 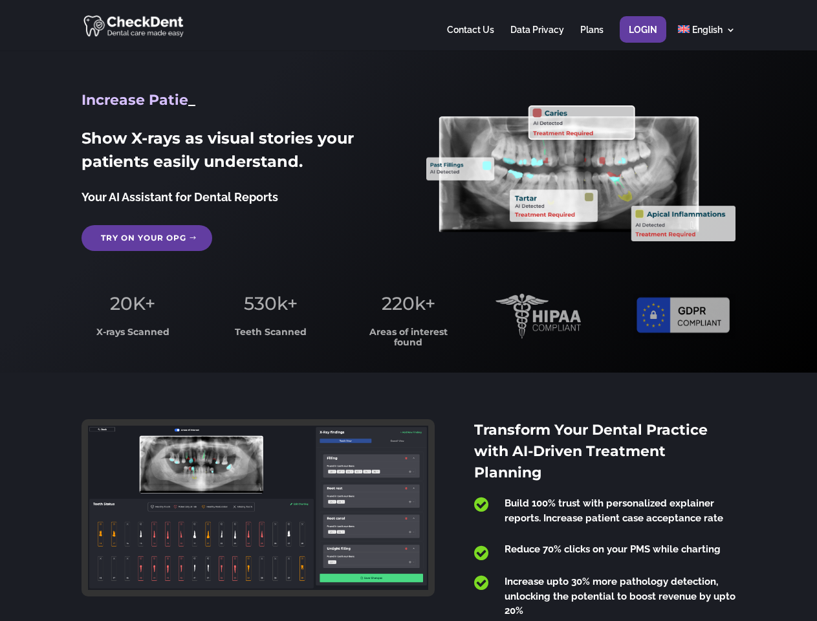 What do you see at coordinates (537, 38) in the screenshot?
I see `a: Data Privacy` at bounding box center [537, 38].